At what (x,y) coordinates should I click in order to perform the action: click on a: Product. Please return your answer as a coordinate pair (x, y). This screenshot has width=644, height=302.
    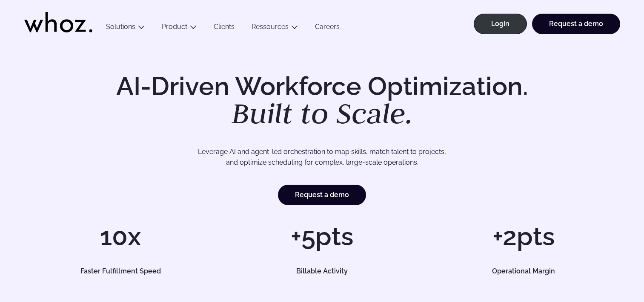
    Looking at the image, I should click on (174, 27).